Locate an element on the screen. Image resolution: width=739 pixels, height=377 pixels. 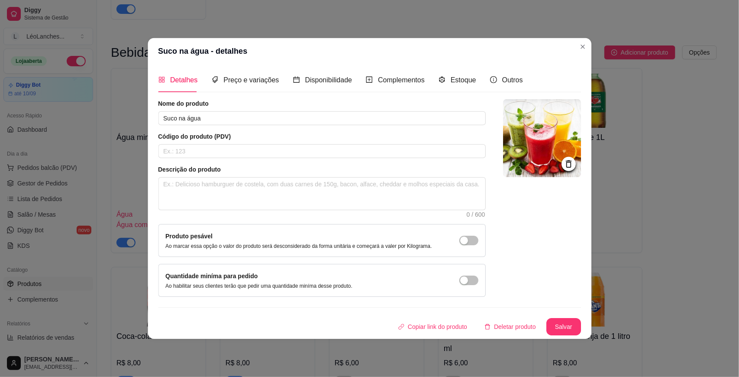
article: Código do produto (PDV) is located at coordinates (322, 136).